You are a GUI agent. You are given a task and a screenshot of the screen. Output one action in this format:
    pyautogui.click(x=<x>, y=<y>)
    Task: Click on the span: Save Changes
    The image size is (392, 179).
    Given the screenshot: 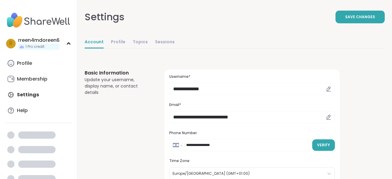 What is the action you would take?
    pyautogui.click(x=360, y=17)
    